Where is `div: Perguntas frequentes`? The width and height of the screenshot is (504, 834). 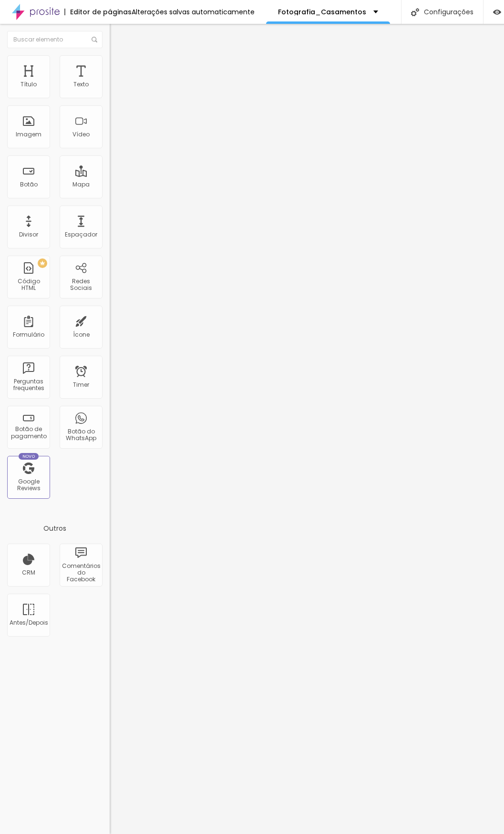
div: Perguntas frequentes is located at coordinates (28, 385).